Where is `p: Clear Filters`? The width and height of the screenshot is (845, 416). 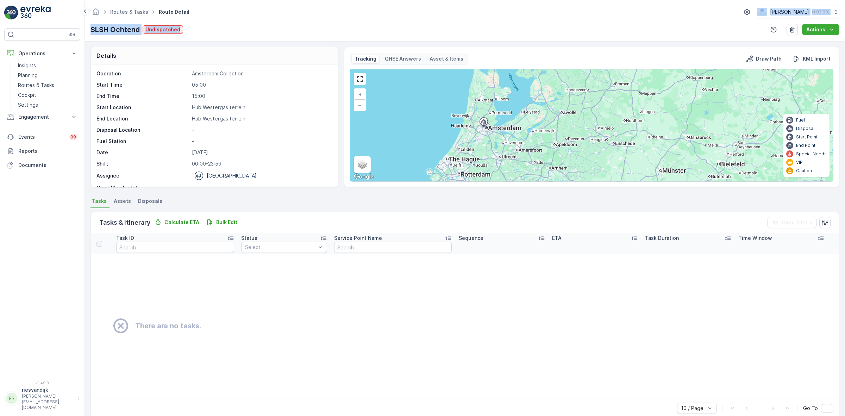
p: Clear Filters is located at coordinates (797, 223).